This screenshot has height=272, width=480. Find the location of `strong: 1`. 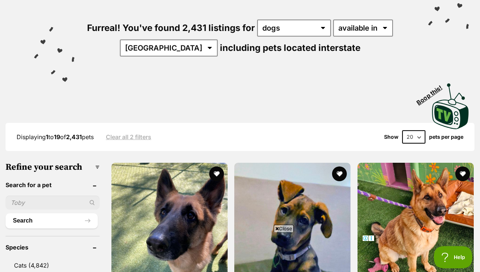

strong: 1 is located at coordinates (47, 137).